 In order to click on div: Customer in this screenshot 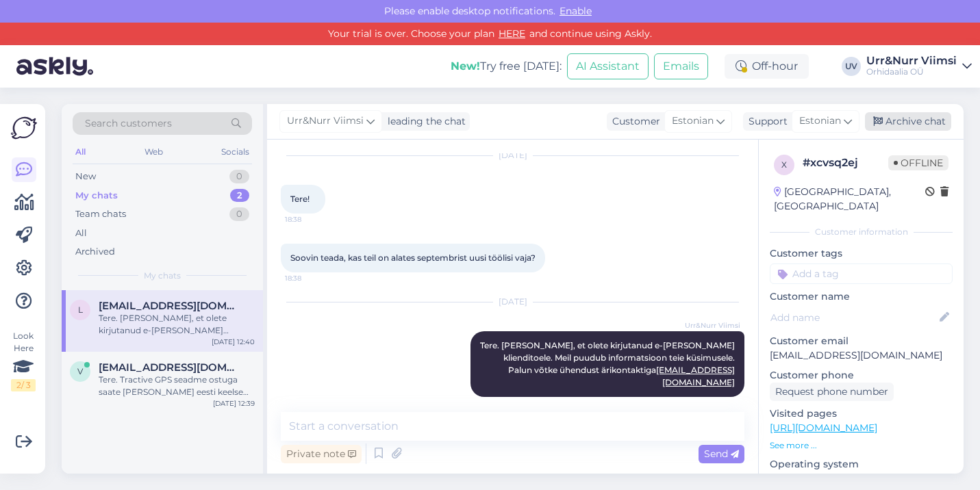, I will do `click(633, 121)`.